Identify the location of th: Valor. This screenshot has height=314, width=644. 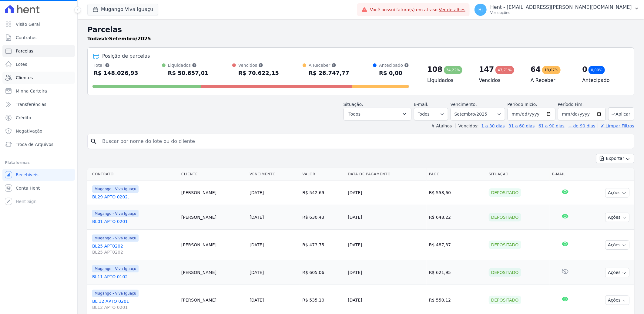
(323, 174).